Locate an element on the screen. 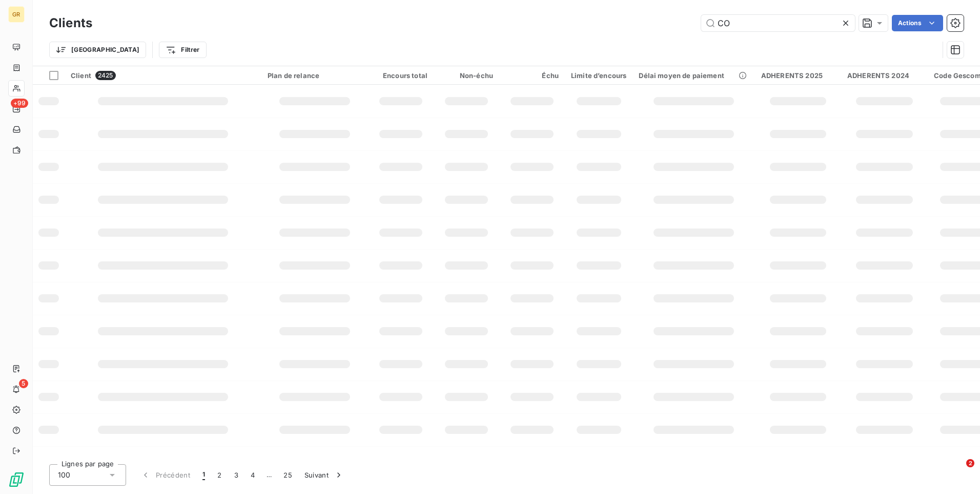  div: Limite d’encours is located at coordinates (599, 75).